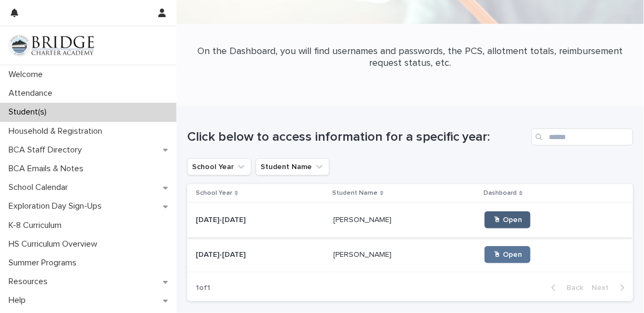 The width and height of the screenshot is (644, 313). I want to click on p: School Year, so click(214, 193).